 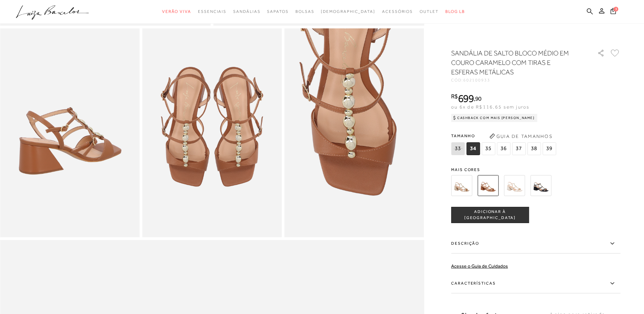 What do you see at coordinates (455, 96) in the screenshot?
I see `i: R$` at bounding box center [455, 96].